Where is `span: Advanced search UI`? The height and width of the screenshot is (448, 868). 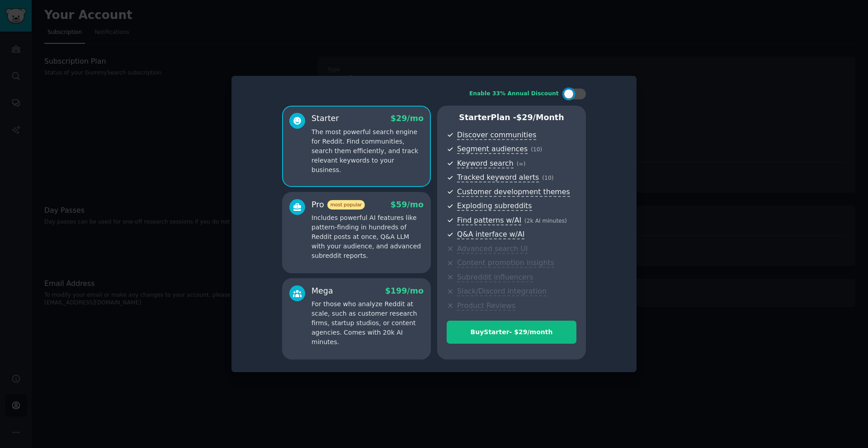
span: Advanced search UI is located at coordinates (493, 249).